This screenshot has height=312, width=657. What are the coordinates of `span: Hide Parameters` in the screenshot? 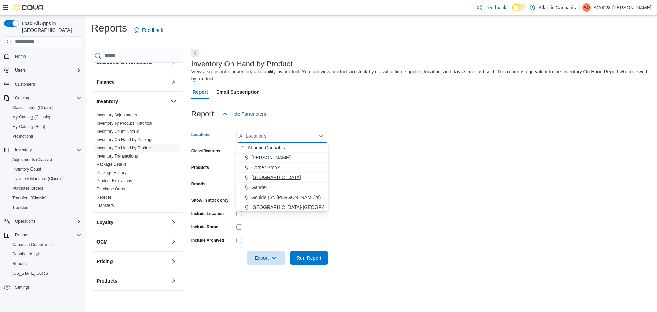 It's located at (248, 114).